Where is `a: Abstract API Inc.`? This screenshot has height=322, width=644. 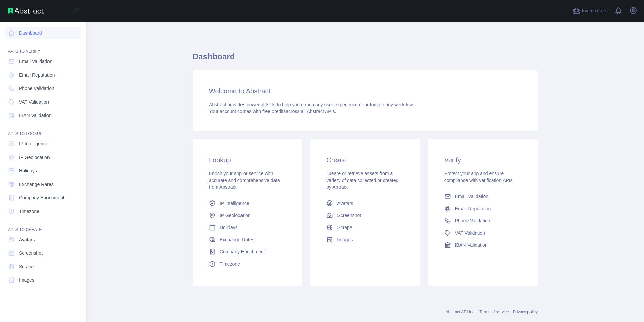
a: Abstract API Inc. is located at coordinates (461, 312).